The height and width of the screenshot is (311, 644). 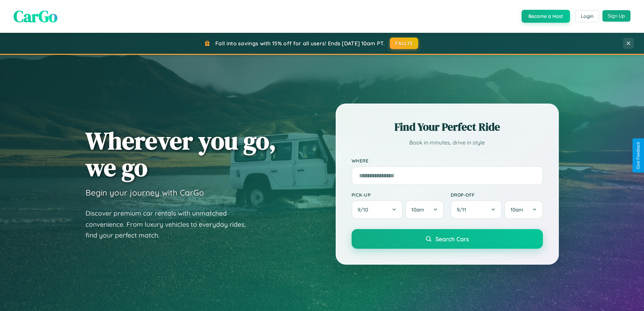 I want to click on label: Where, so click(x=447, y=160).